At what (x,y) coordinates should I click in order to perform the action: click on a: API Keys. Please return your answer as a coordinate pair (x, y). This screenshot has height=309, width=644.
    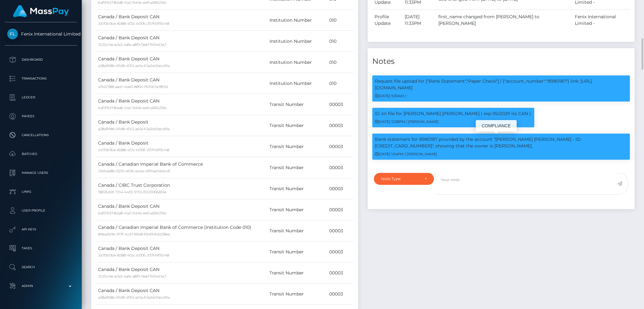
    Looking at the image, I should click on (41, 230).